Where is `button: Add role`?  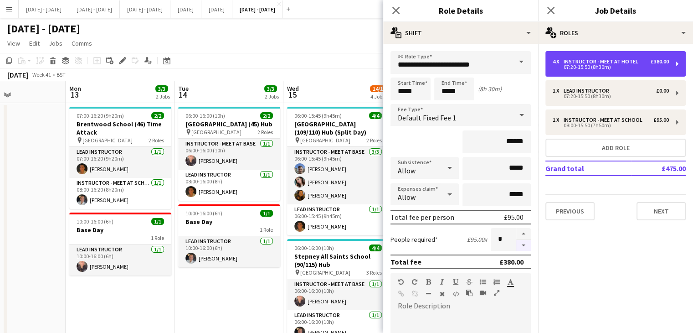 button: Add role is located at coordinates (616, 148).